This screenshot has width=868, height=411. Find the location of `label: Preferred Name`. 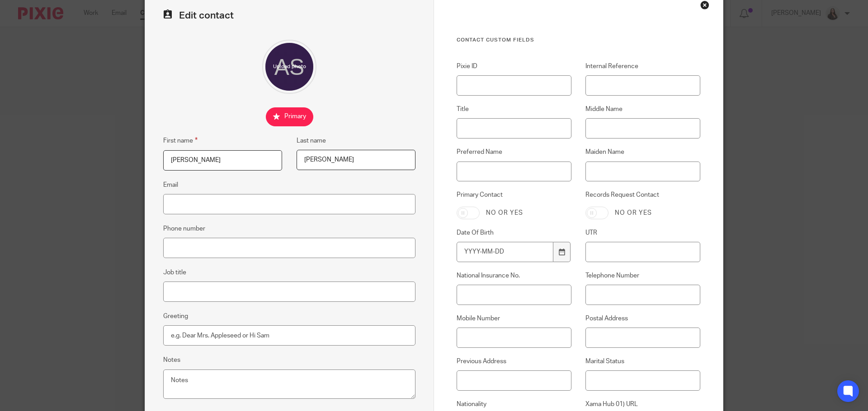

label: Preferred Name is located at coordinates (514, 152).